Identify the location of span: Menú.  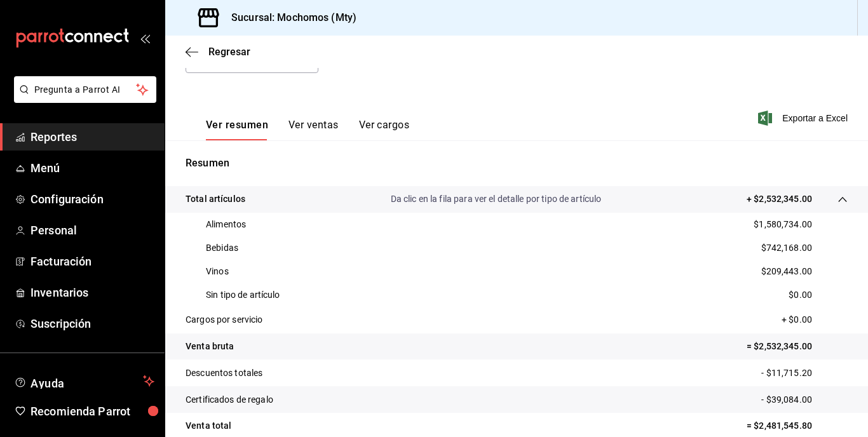
(92, 168).